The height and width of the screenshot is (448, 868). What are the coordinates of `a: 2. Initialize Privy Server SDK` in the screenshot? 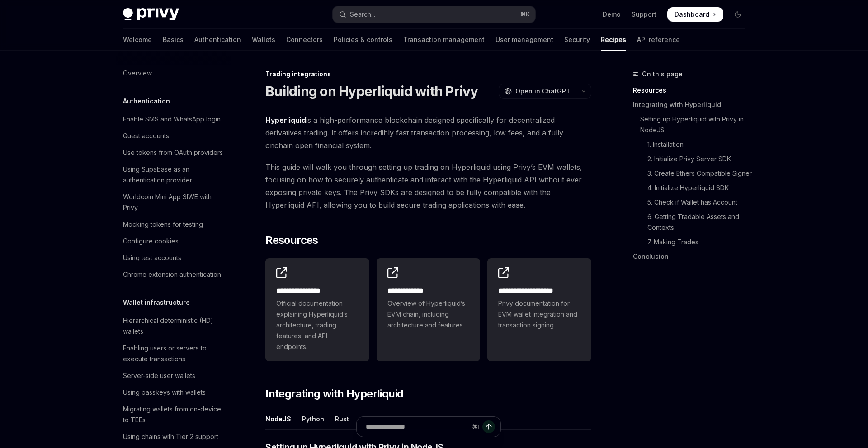 It's located at (693, 159).